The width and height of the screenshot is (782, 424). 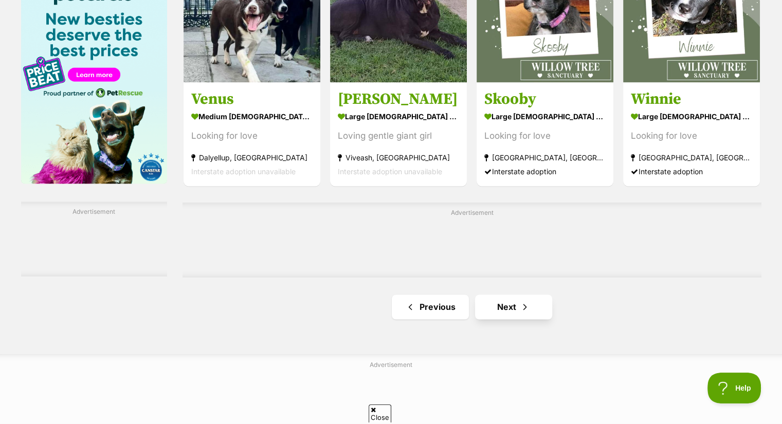 What do you see at coordinates (380, 414) in the screenshot?
I see `span: Close` at bounding box center [380, 414].